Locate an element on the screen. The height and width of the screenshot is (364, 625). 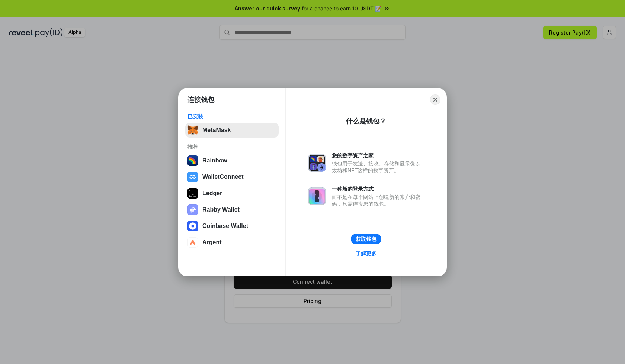
button: Rainbow is located at coordinates (232, 160).